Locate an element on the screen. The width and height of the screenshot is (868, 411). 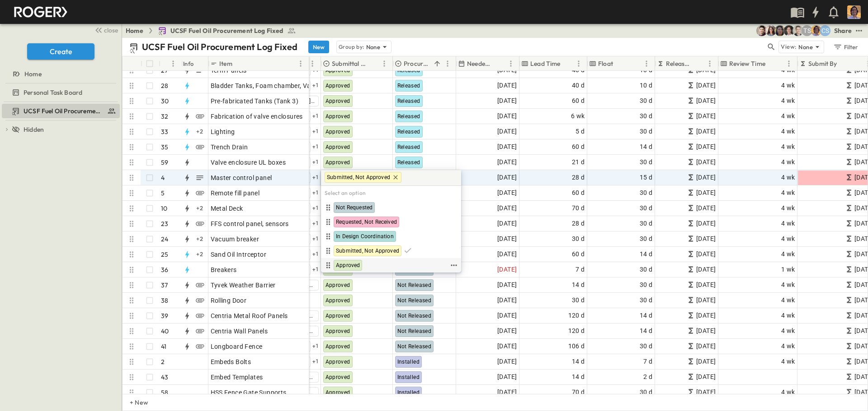
button: New is located at coordinates (319, 47).